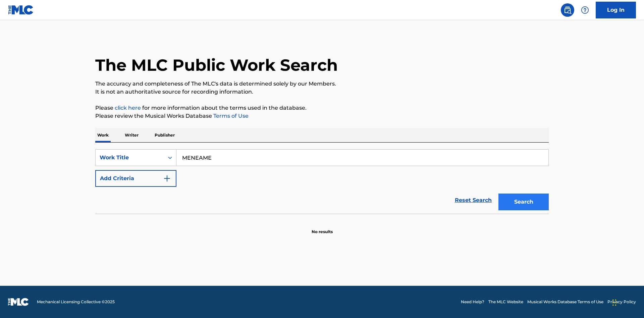 Image resolution: width=644 pixels, height=318 pixels. What do you see at coordinates (165, 135) in the screenshot?
I see `p: Publisher` at bounding box center [165, 135].